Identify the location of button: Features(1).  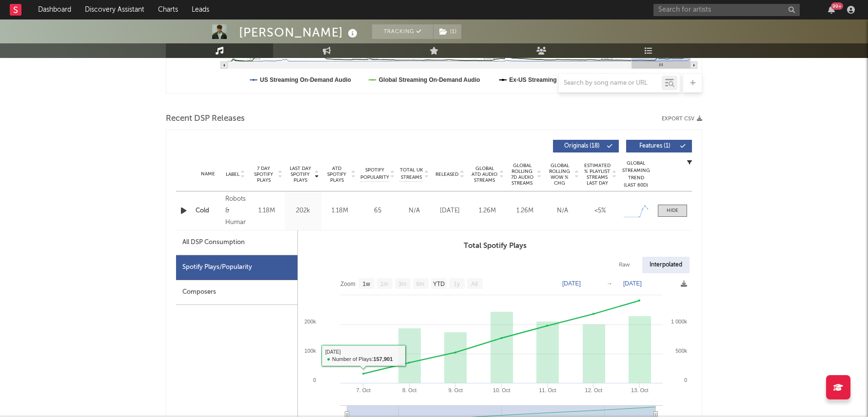
(659, 146).